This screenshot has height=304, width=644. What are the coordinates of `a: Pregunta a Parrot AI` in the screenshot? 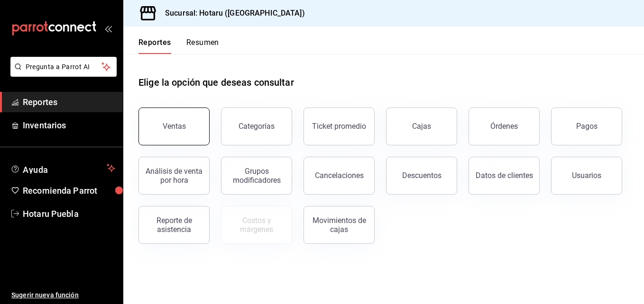 It's located at (61, 73).